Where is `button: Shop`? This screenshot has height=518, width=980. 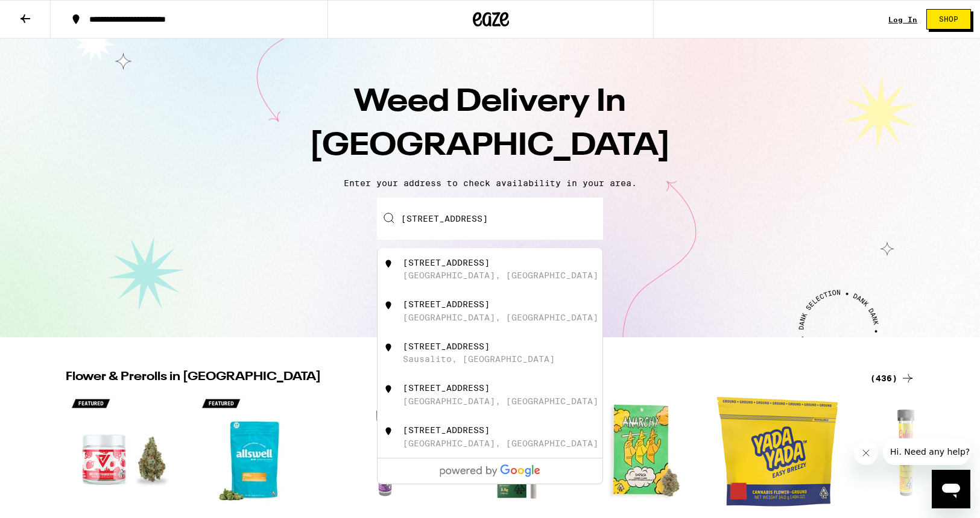
button: Shop is located at coordinates (949, 19).